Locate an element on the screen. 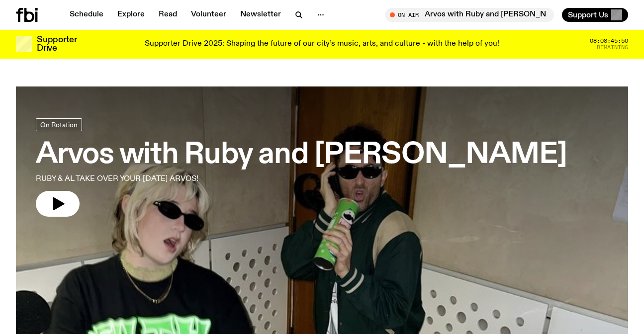 The image size is (644, 334). a: Read is located at coordinates (168, 15).